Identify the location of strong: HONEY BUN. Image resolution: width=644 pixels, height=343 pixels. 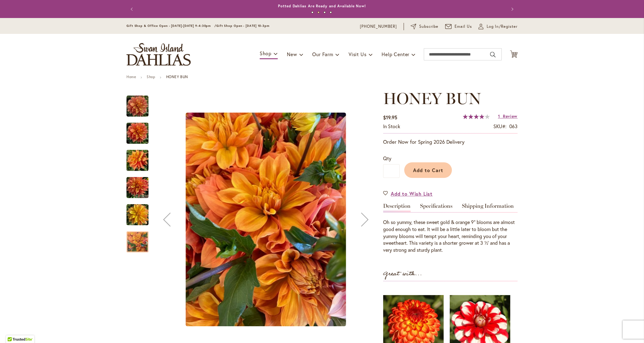
(177, 77).